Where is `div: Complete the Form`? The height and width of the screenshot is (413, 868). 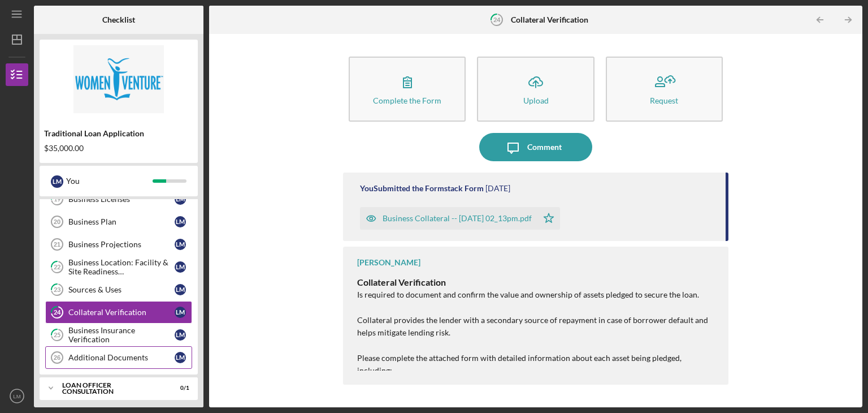
div: Complete the Form is located at coordinates (407, 100).